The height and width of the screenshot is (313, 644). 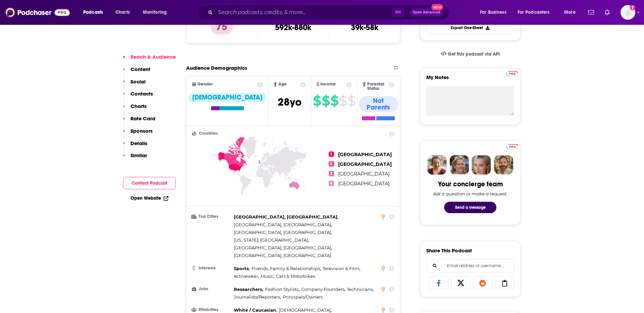 I want to click on span: 28 yo, so click(x=290, y=102).